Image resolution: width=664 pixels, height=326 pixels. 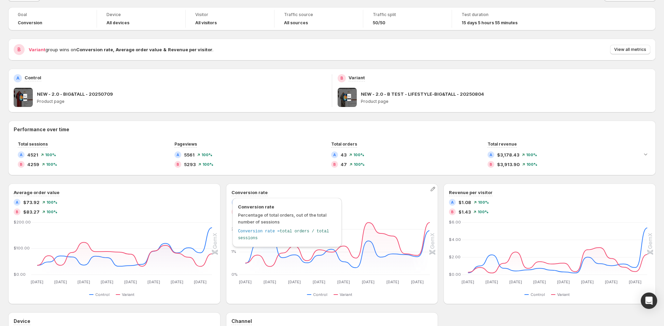 I want to click on strong: Conversion rate, so click(x=95, y=50).